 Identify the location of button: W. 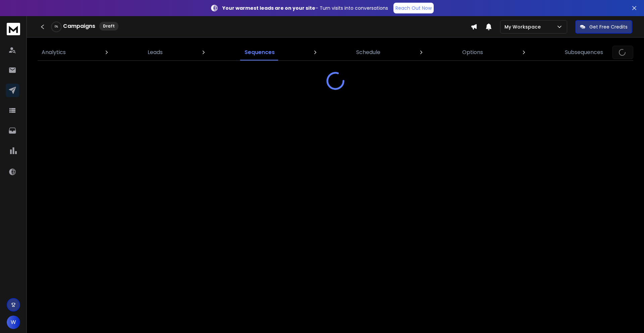
(13, 322).